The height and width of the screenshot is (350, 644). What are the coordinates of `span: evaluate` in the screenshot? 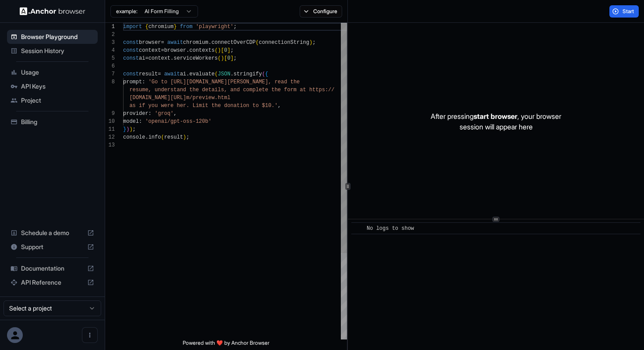 It's located at (202, 74).